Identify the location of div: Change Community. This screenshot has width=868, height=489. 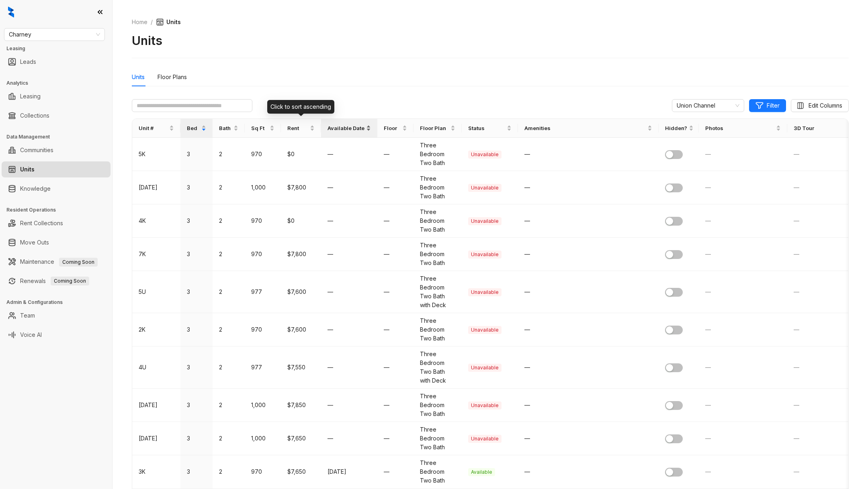
(708, 106).